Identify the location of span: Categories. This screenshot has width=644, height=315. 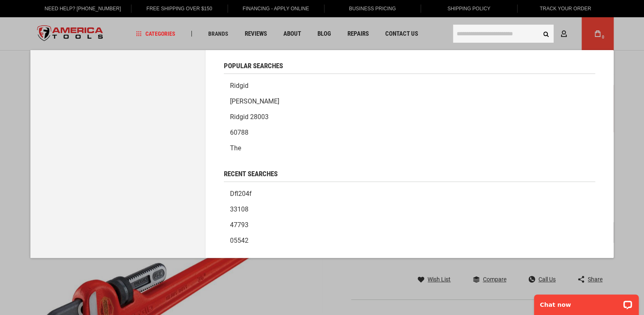
(156, 34).